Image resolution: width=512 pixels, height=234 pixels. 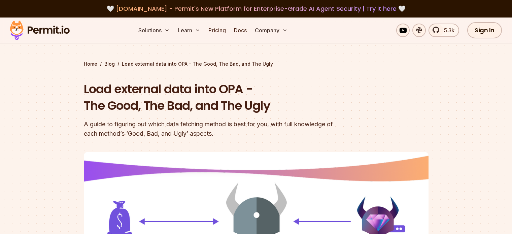 What do you see at coordinates (271, 30) in the screenshot?
I see `button: Company` at bounding box center [271, 30].